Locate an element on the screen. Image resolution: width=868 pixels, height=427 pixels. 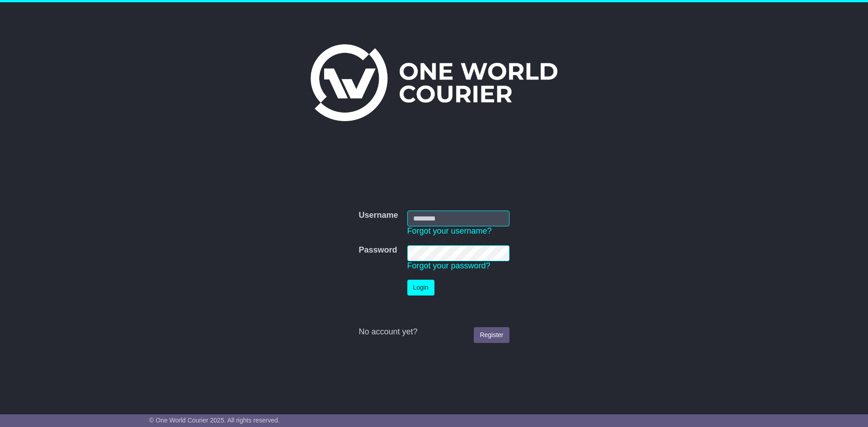
a: Register is located at coordinates (491, 335).